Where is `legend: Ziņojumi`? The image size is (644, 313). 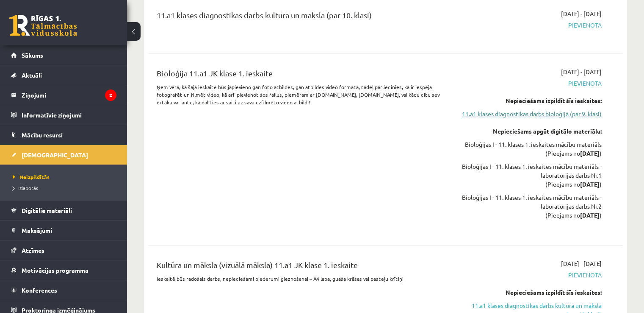
legend: Ziņojumi is located at coordinates (69, 95).